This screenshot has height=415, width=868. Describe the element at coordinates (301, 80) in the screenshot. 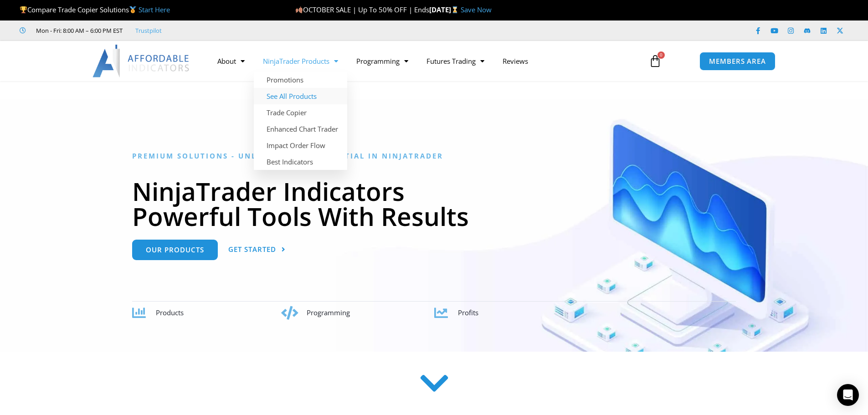

I see `a: Promotions` at that location.